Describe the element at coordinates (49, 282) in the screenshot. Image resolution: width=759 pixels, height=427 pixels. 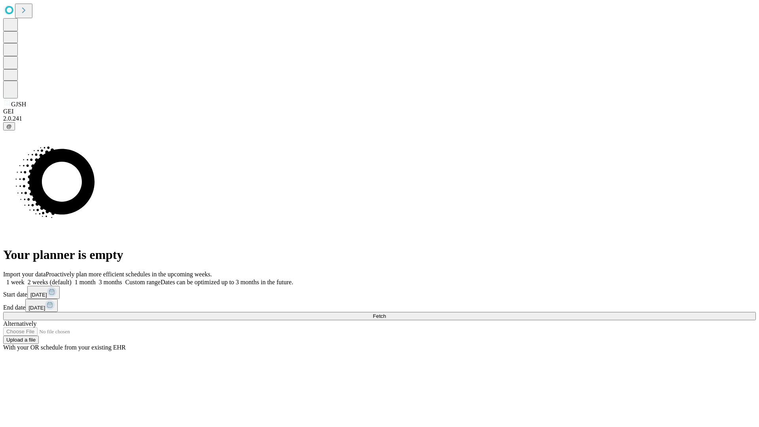
I see `span: 2 weeks (default)` at that location.